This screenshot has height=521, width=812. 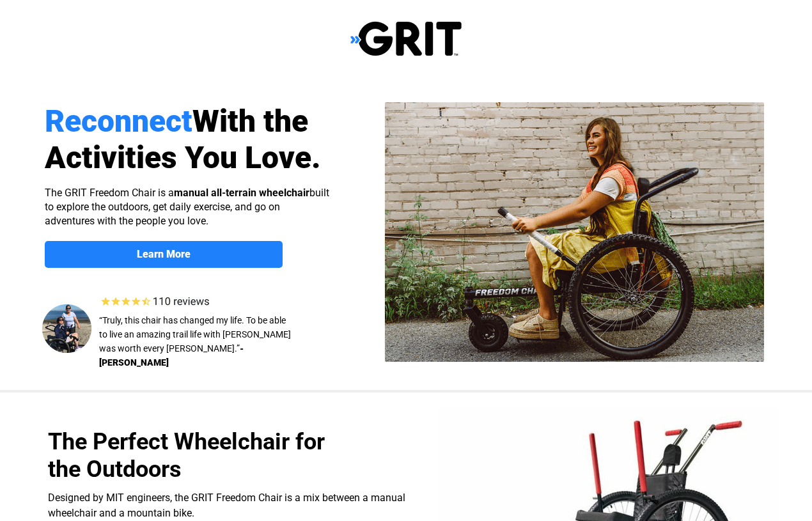 I want to click on span: The GRIT Freedom Chair is a built to explore the outdoors, get daily exercise, and go on adventur..., so click(x=187, y=207).